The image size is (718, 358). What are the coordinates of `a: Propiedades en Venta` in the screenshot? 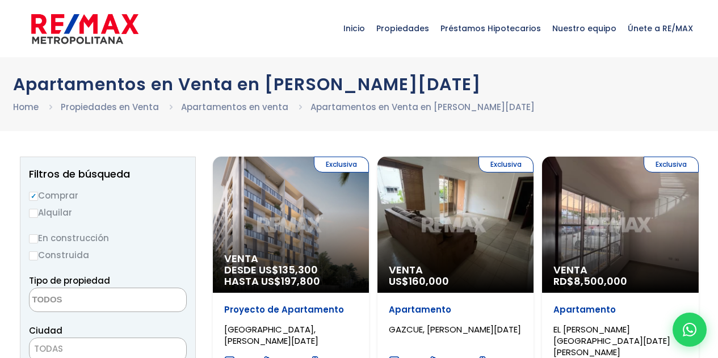 It's located at (109, 107).